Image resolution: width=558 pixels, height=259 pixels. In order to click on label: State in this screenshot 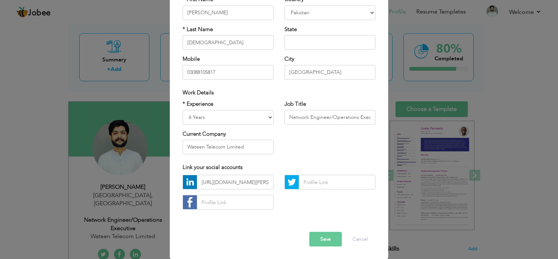, I will do `click(291, 29)`.